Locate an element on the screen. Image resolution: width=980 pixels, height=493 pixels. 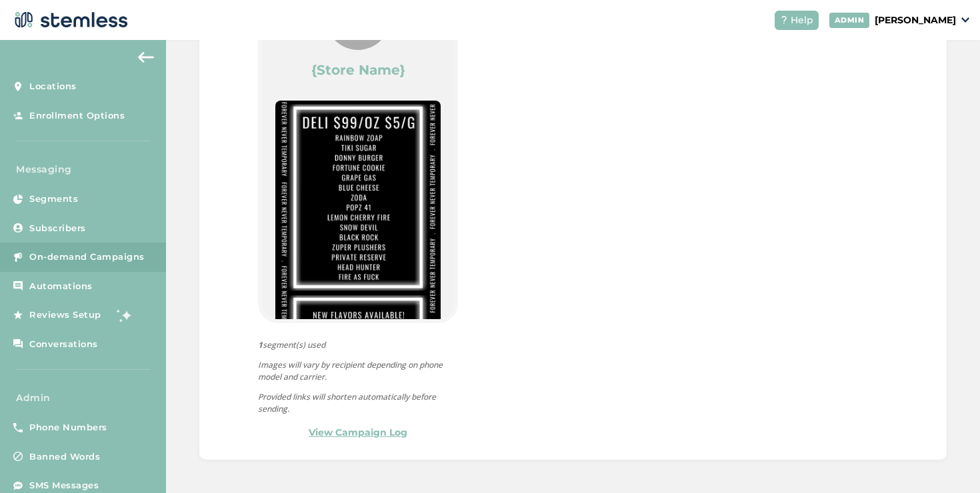
span: On-demand Campaigns is located at coordinates (86, 257).